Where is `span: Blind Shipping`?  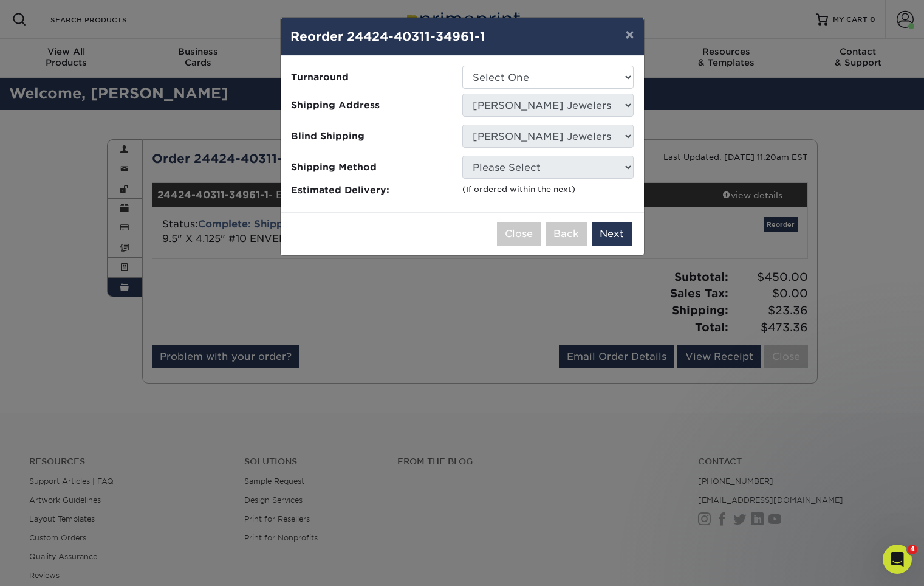
span: Blind Shipping is located at coordinates (372, 136).